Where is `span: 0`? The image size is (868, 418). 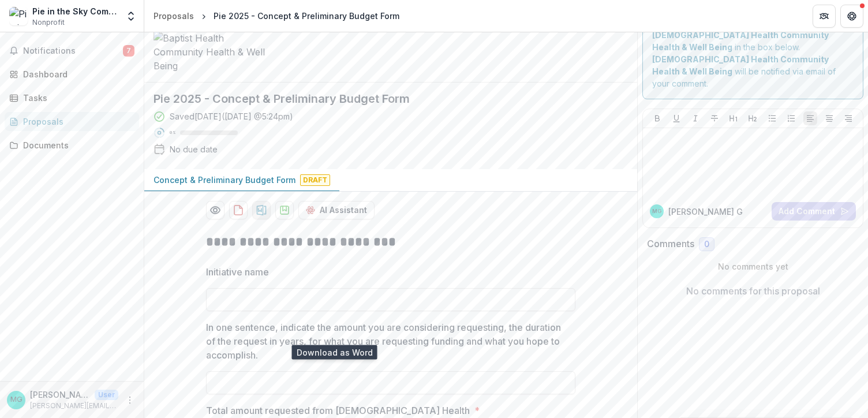 span: 0 is located at coordinates (706, 244).